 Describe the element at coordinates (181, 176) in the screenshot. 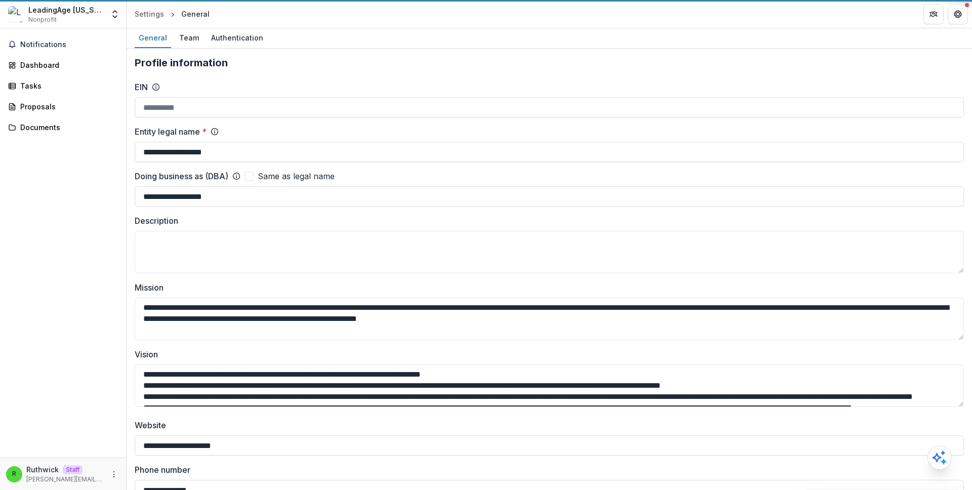

I see `label: Doing business as (DBA)` at that location.